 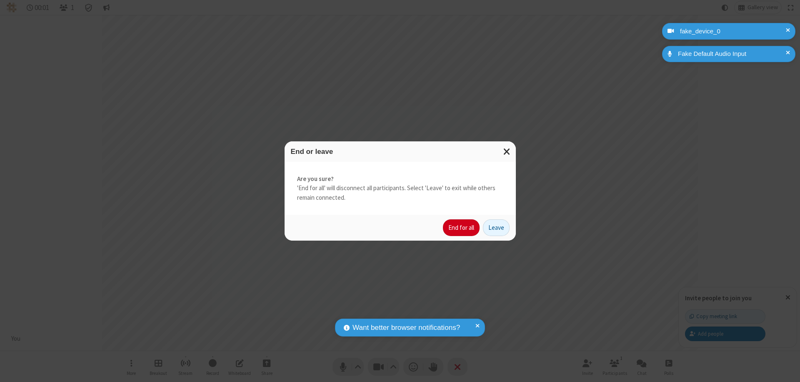 What do you see at coordinates (400, 151) in the screenshot?
I see `h3: End or leave` at bounding box center [400, 151].